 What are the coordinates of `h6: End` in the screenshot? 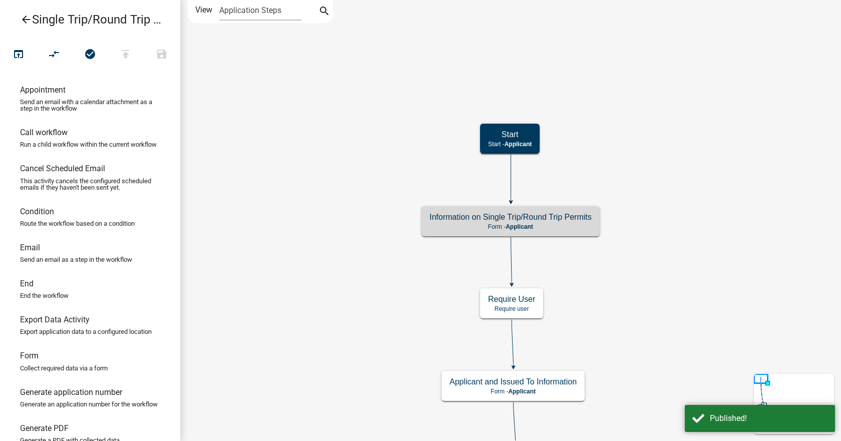 It's located at (27, 283).